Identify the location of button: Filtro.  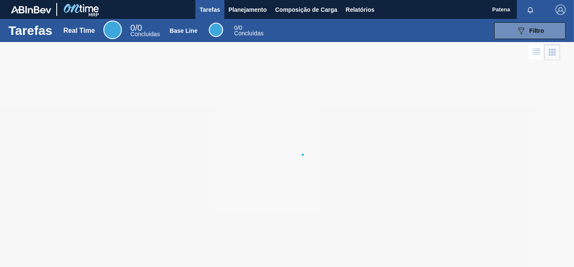
(530, 31).